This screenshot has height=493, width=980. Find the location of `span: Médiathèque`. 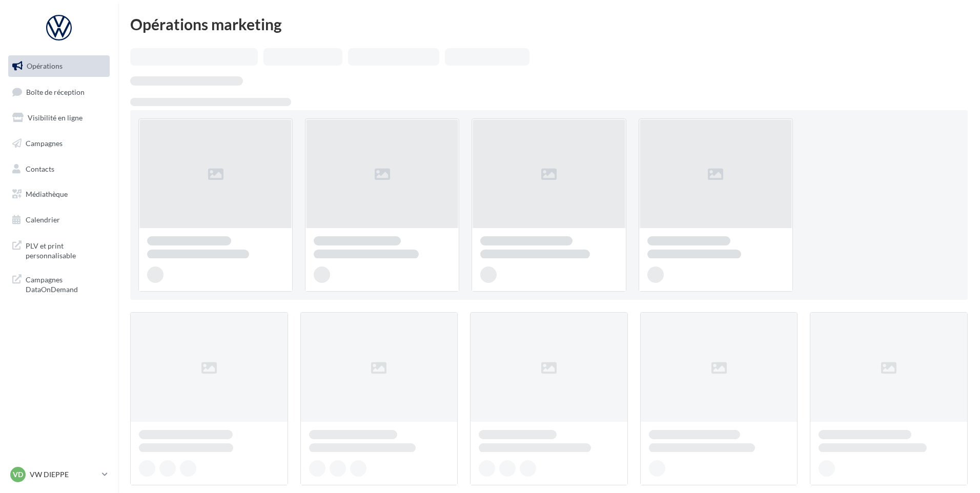

span: Médiathèque is located at coordinates (47, 194).